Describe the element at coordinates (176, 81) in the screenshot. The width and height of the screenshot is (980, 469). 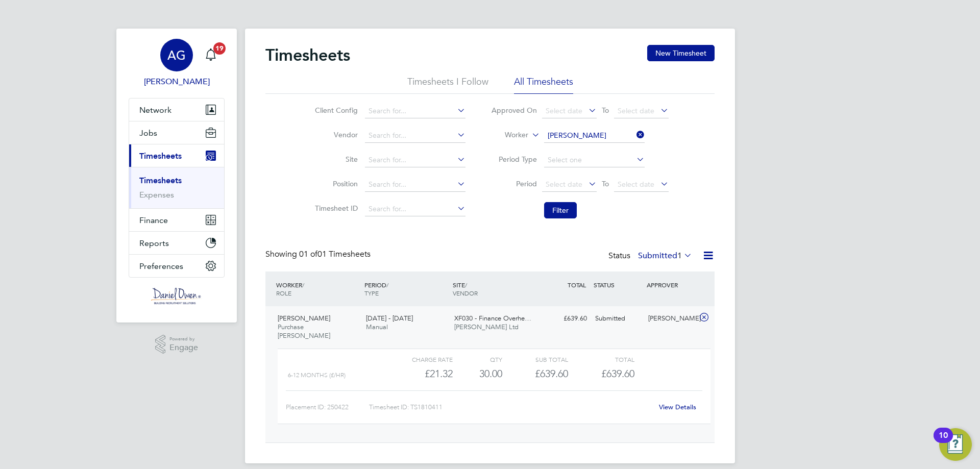
I see `span: Amy Garcia` at that location.